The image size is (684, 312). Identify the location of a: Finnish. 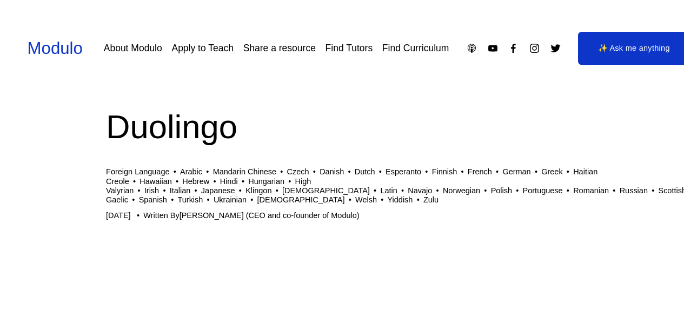
(444, 172).